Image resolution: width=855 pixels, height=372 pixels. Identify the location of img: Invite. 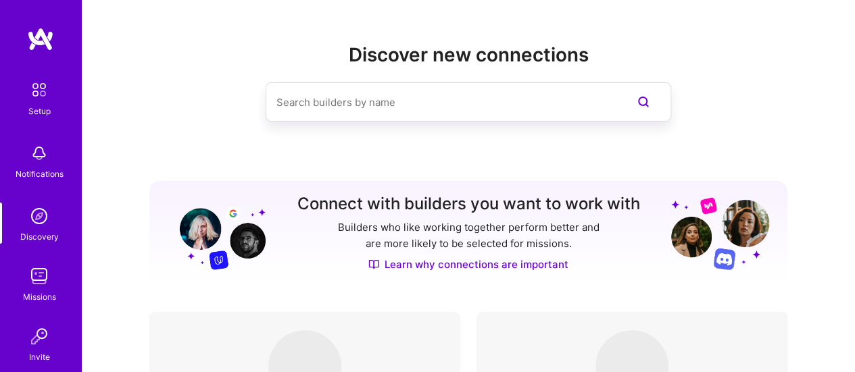
(39, 336).